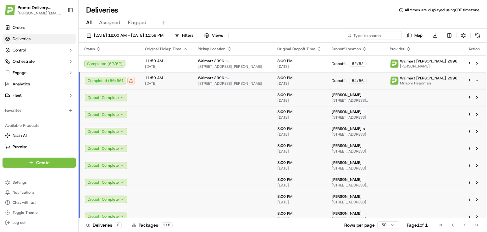 The width and height of the screenshot is (487, 232). Describe the element at coordinates (184, 35) in the screenshot. I see `button: Filters` at that location.